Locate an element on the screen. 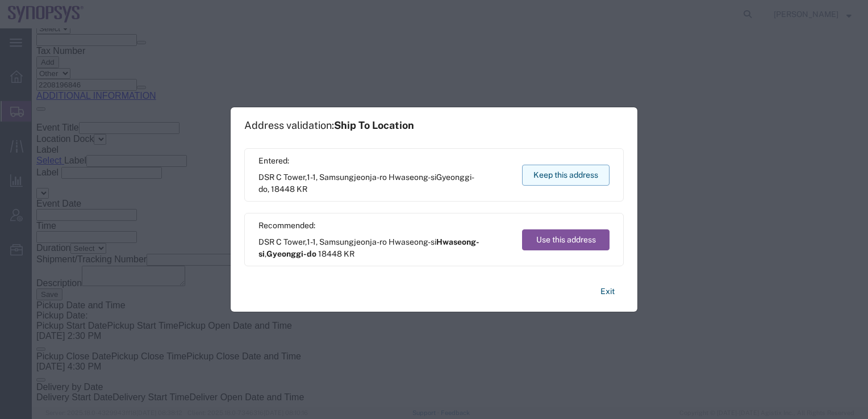  span: Recommended: is located at coordinates (385, 226).